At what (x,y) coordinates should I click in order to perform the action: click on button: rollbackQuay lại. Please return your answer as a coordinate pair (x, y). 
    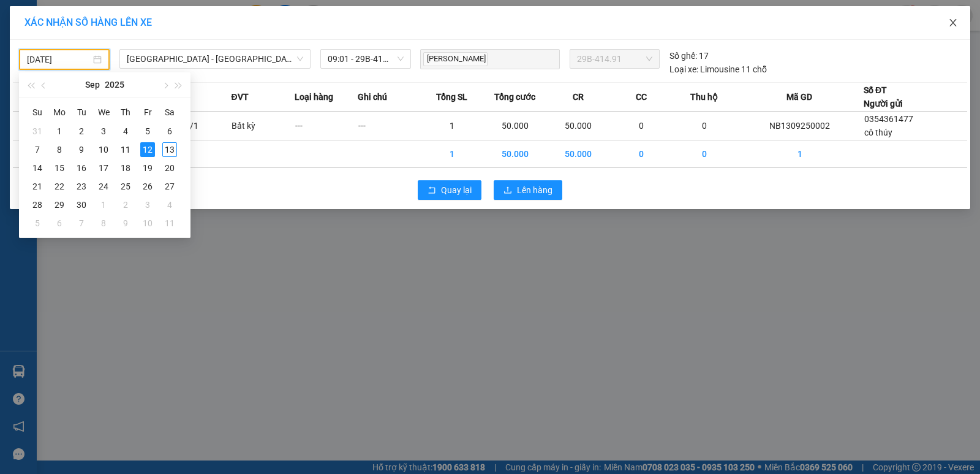
    Looking at the image, I should click on (450, 190).